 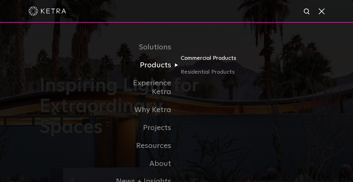 What do you see at coordinates (47, 11) in the screenshot?
I see `img: ketra-logo-2019-white` at bounding box center [47, 11].